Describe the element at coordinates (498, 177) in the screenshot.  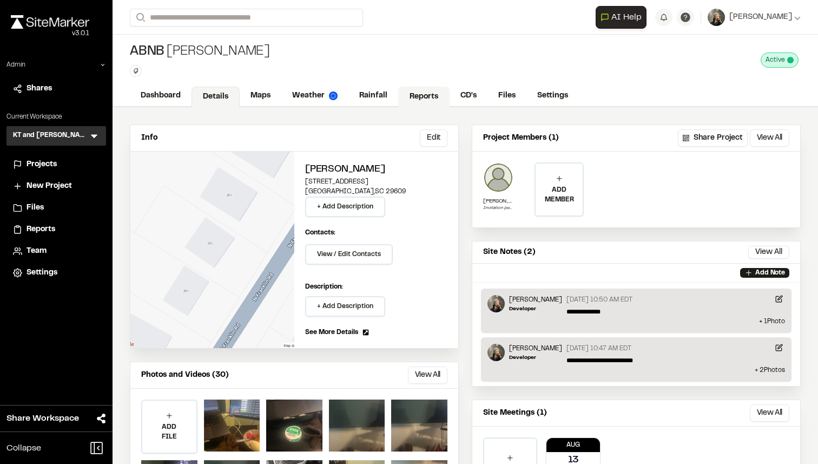
I see `img: user_empty.png` at that location.